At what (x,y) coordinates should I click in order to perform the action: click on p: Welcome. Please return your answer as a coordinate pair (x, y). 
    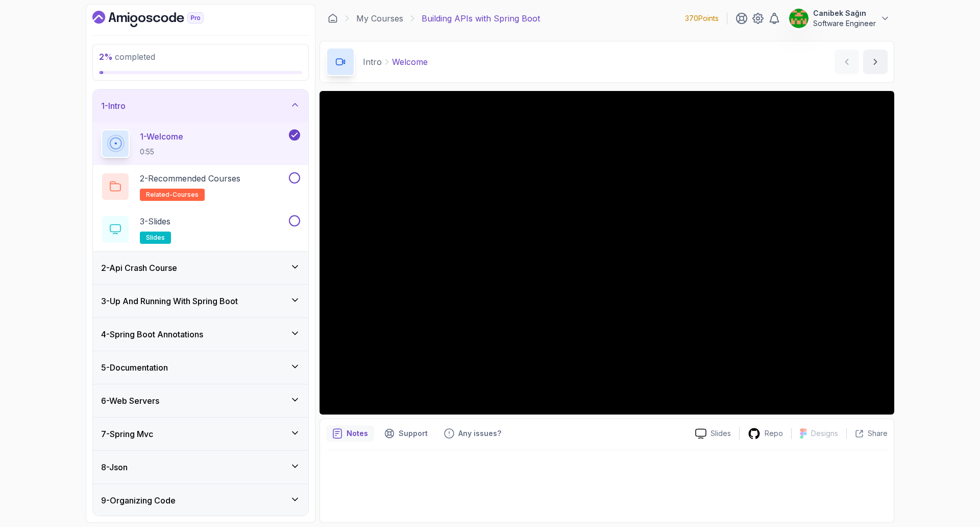
    Looking at the image, I should click on (410, 62).